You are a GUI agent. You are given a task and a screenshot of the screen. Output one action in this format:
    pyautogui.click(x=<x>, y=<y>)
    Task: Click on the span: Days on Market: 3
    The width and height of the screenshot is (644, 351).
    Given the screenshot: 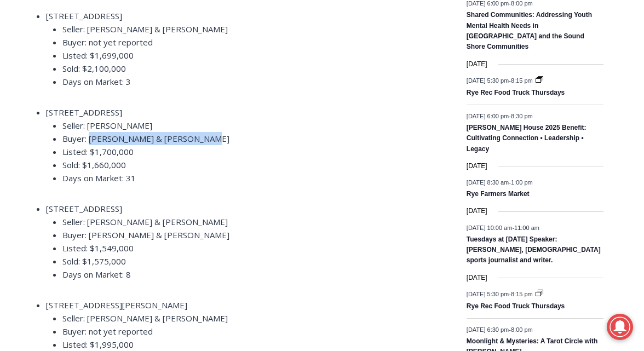 What is the action you would take?
    pyautogui.click(x=96, y=81)
    